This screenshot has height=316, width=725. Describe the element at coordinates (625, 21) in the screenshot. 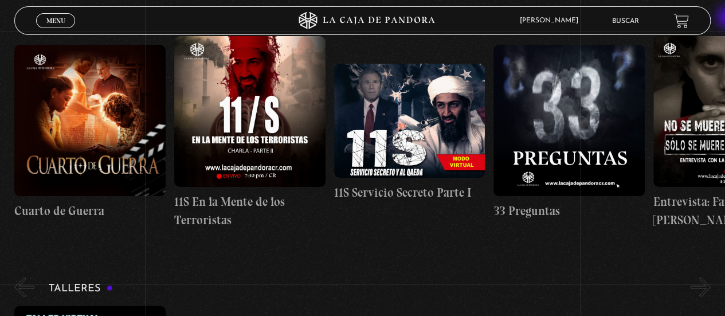

I see `a: Buscar` at that location.